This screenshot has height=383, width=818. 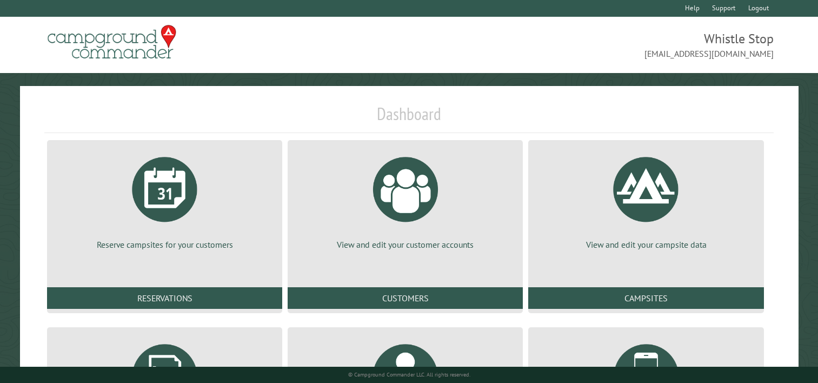 What do you see at coordinates (409, 374) in the screenshot?
I see `small: © Campground Commander LLC. All rights reserved.` at bounding box center [409, 374].